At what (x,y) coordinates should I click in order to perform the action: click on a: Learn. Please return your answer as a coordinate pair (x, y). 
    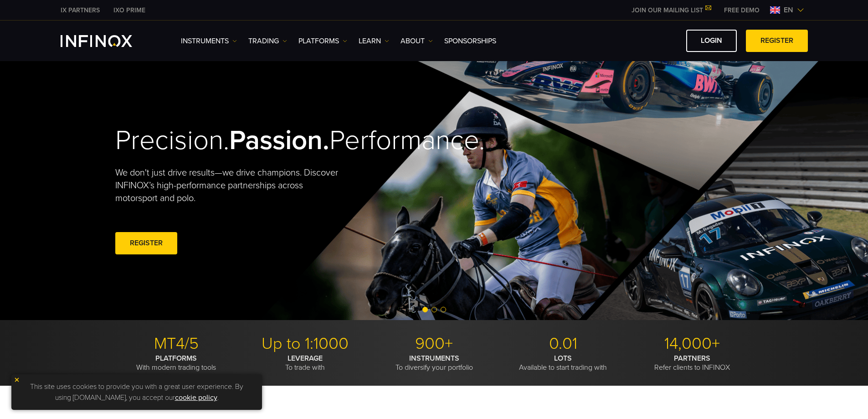
    Looking at the image, I should click on (374, 41).